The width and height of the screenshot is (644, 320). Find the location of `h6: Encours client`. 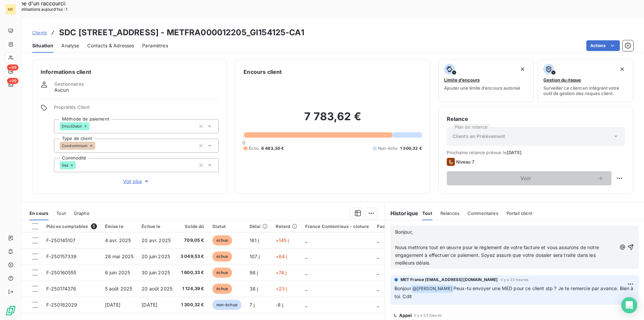

h6: Encours client is located at coordinates (263, 72).